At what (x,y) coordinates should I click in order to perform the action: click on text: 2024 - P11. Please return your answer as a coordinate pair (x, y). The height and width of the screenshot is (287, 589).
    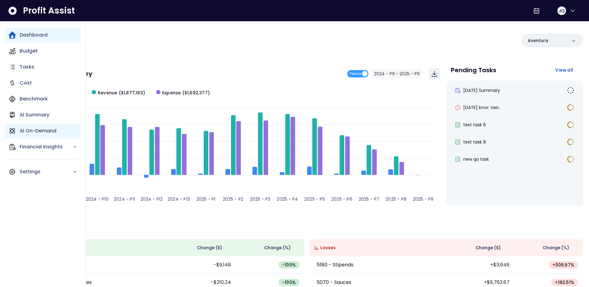
    Looking at the image, I should click on (124, 199).